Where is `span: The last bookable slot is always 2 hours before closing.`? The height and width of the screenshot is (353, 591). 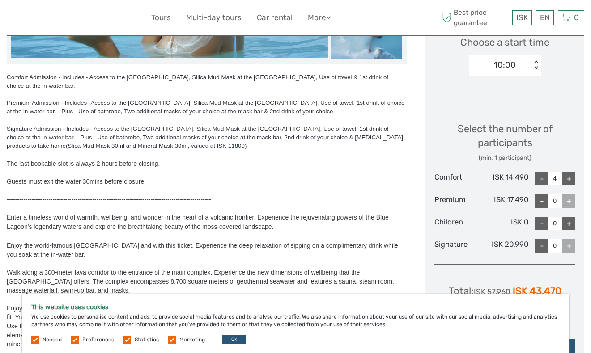 span: The last bookable slot is always 2 hours before closing. is located at coordinates (83, 163).